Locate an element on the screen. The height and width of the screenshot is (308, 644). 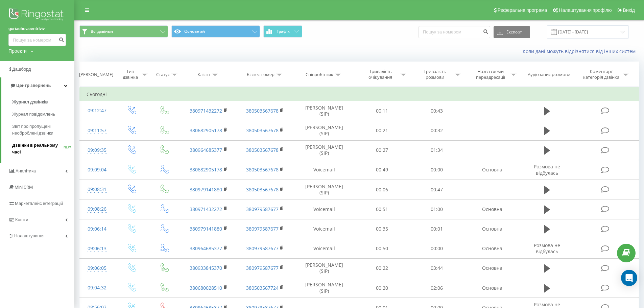
div: 09:12:47 is located at coordinates (97, 110).